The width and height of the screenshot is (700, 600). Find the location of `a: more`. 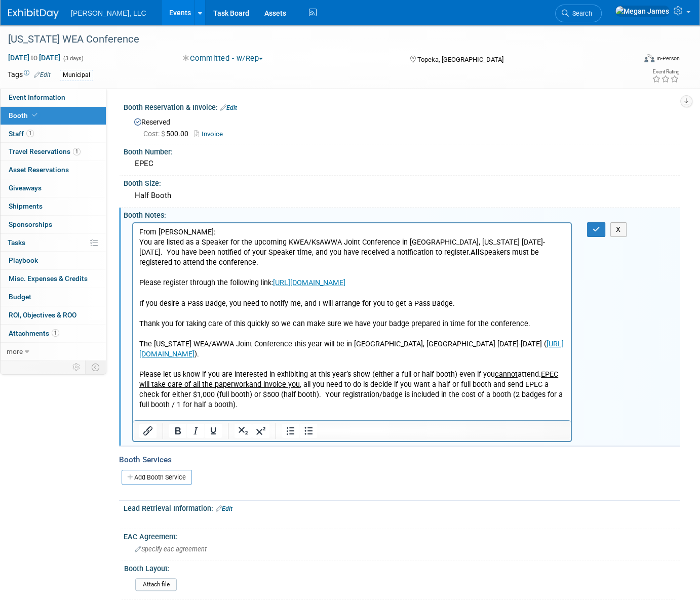

a: more is located at coordinates (53, 352).